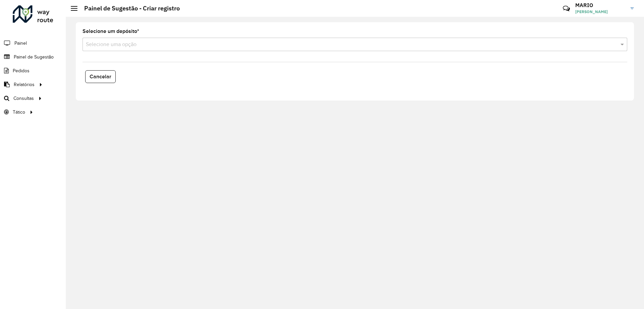  Describe the element at coordinates (111, 31) in the screenshot. I see `label: Selecione um depósito` at that location.